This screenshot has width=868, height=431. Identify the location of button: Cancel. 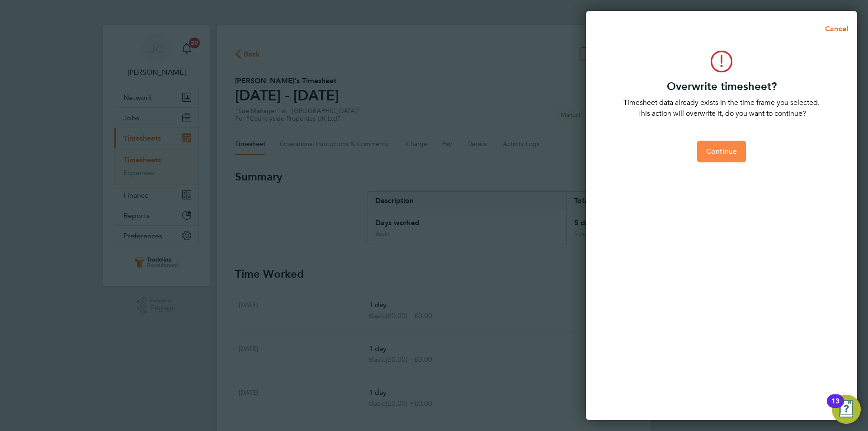
(834, 29).